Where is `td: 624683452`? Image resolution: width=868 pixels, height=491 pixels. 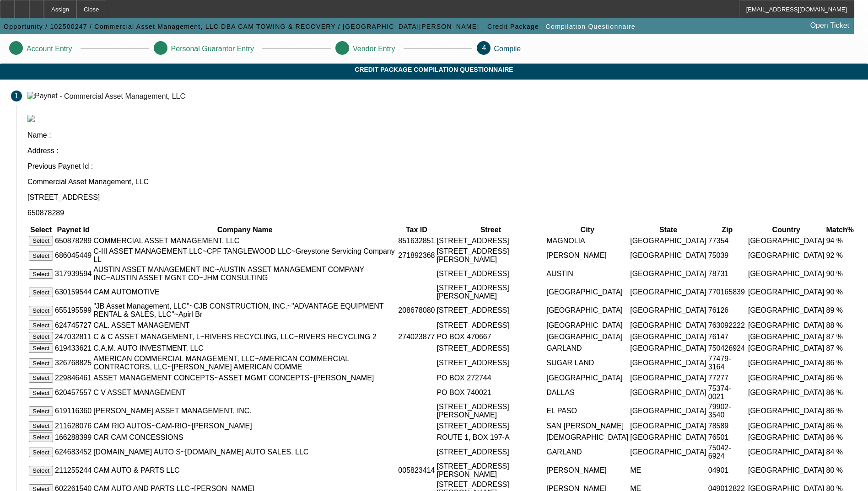 td: 624683452 is located at coordinates (73, 453).